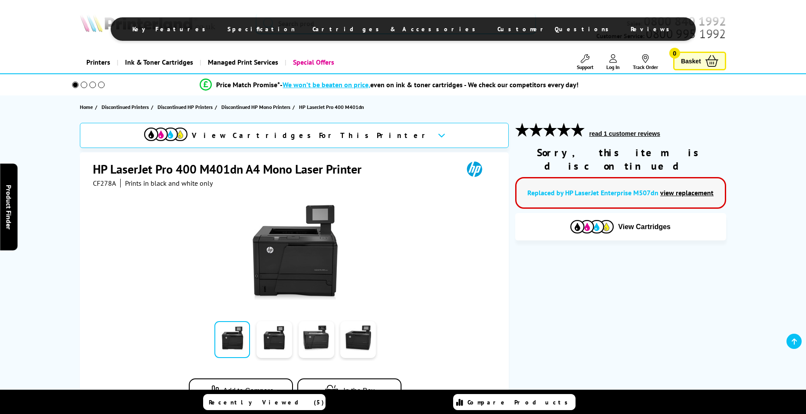  I want to click on a: Basket 0, so click(699, 61).